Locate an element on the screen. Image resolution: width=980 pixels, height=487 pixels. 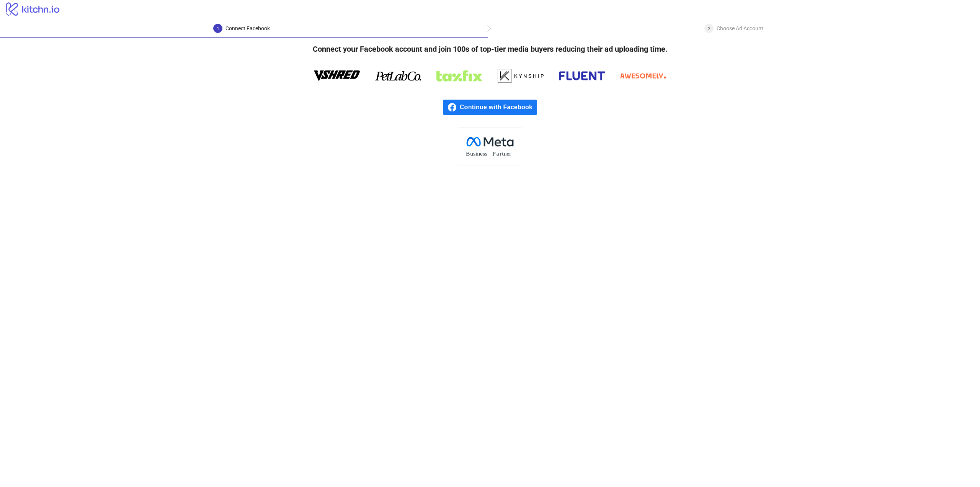
a: Continue with Facebook is located at coordinates (490, 107).